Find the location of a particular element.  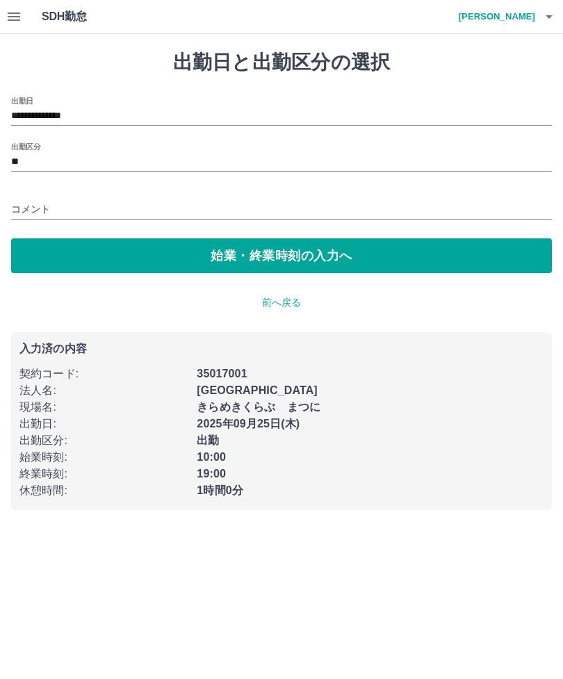

h1: 出勤日と出勤区分の選択 is located at coordinates (281, 63).